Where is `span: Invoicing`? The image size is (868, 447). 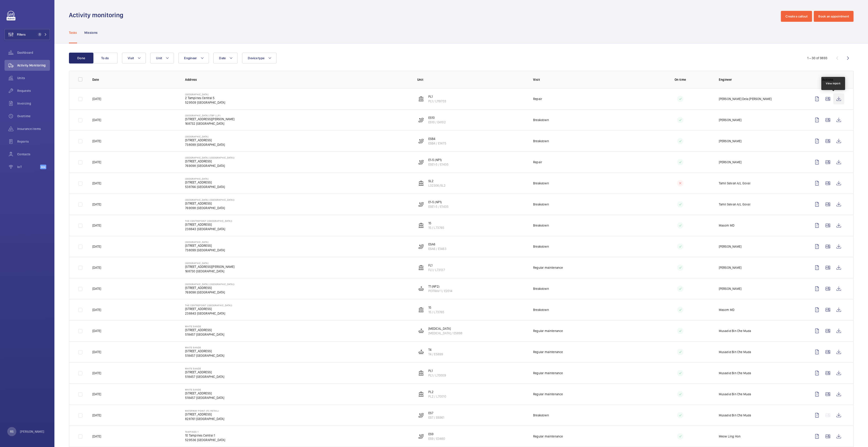
span: Invoicing is located at coordinates (33, 103).